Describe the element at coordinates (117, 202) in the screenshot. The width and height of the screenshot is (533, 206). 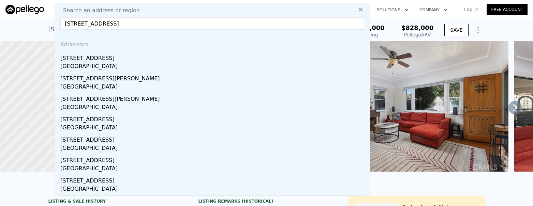
I see `div: LISTING & SALE HISTORY` at that location.